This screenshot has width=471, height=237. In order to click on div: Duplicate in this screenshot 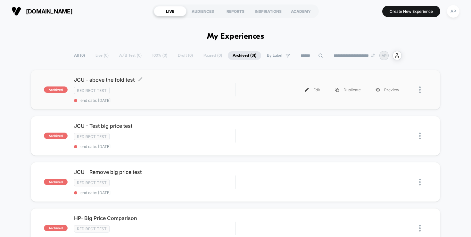, I will do `click(348, 90)`.